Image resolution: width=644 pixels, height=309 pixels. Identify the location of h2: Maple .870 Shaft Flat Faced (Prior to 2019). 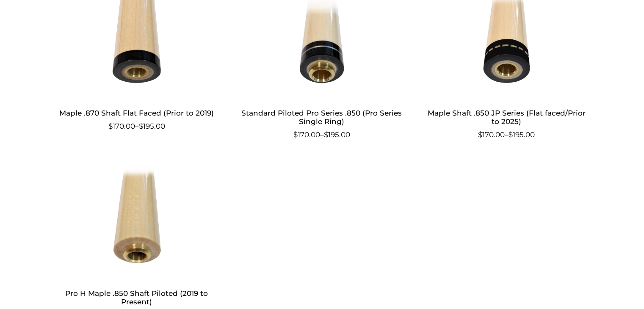
(137, 112).